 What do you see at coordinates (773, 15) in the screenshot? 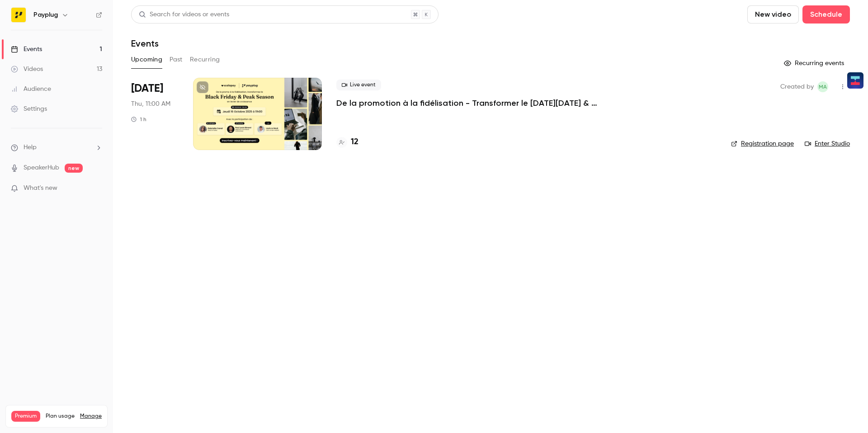
I see `button: New video` at bounding box center [773, 15].